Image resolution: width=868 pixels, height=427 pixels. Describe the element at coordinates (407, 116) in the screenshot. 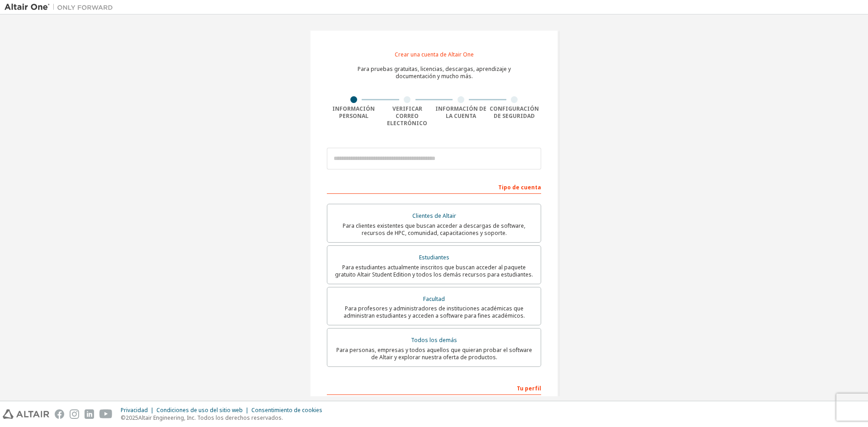

I see `font: Verificar correo electrónico` at that location.